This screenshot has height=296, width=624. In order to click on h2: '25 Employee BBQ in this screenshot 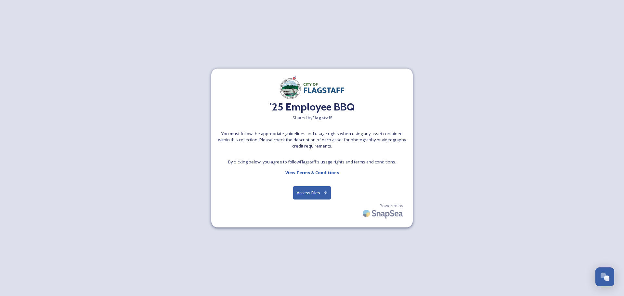, I will do `click(312, 107)`.